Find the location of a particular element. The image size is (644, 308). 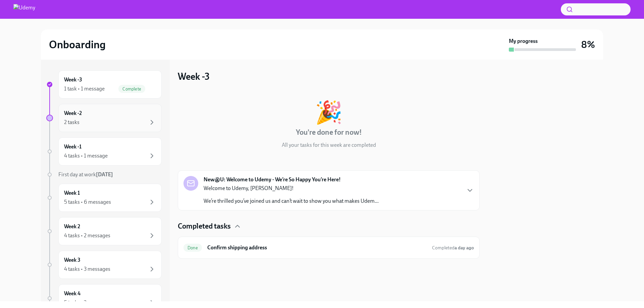

h6: Week 1 is located at coordinates (72, 193).